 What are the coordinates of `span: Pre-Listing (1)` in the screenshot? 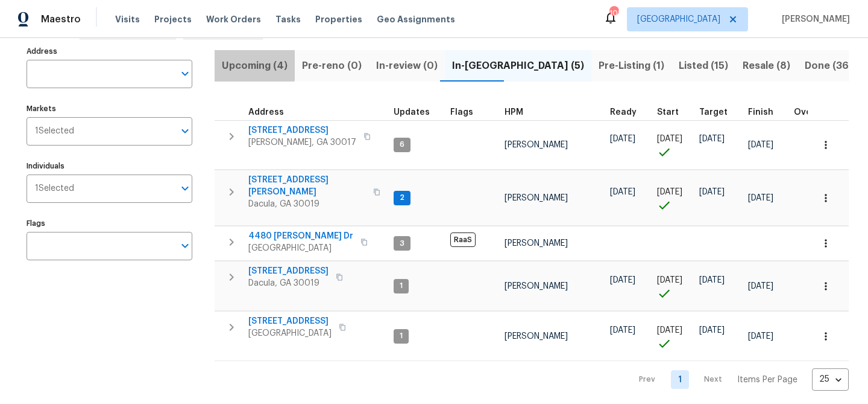 It's located at (631, 66).